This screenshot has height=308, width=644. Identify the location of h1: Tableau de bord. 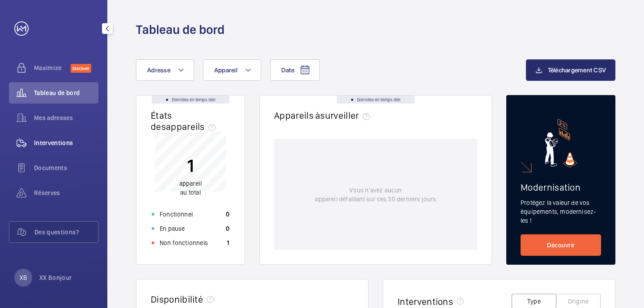
(181, 30).